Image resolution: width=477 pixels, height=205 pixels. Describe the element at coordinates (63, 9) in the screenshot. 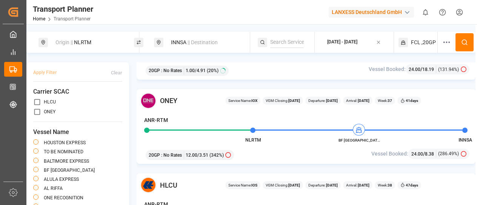

I see `div: Transport Planner` at that location.